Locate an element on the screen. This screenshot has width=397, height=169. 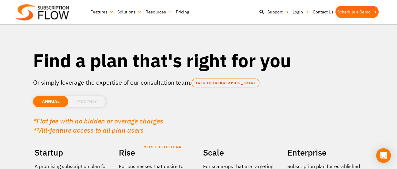
a: Contact Us is located at coordinates (323, 12).